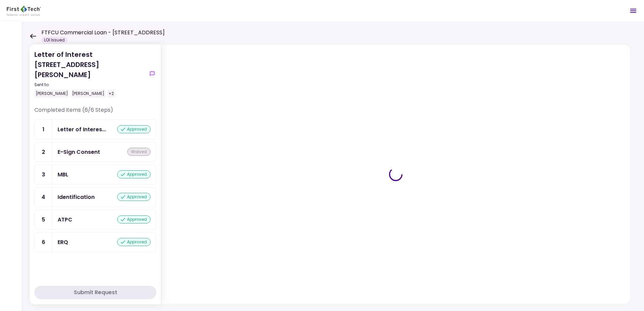 This screenshot has width=644, height=311. What do you see at coordinates (139, 152) in the screenshot?
I see `div: waived` at bounding box center [139, 152].